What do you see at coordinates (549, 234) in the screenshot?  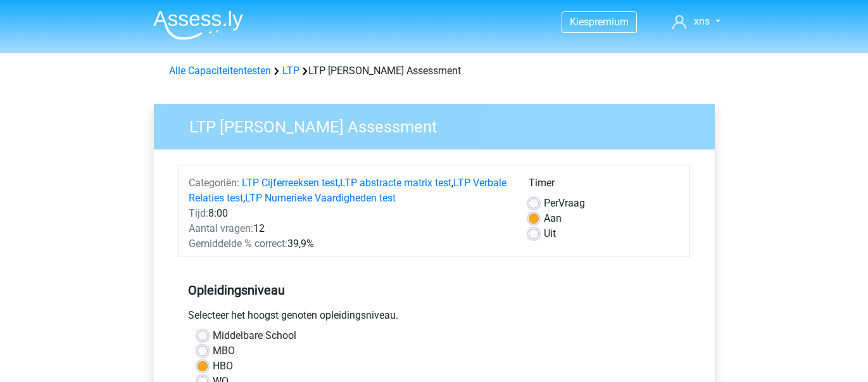 I see `label: Uit` at bounding box center [549, 234].